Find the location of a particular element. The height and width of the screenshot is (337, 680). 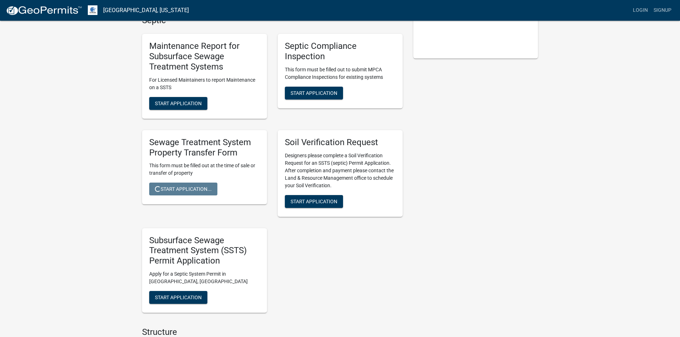

a: Login is located at coordinates (640, 10).